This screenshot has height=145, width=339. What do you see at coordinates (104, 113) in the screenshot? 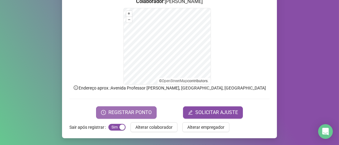
I see `span: clock-circle` at bounding box center [104, 113].